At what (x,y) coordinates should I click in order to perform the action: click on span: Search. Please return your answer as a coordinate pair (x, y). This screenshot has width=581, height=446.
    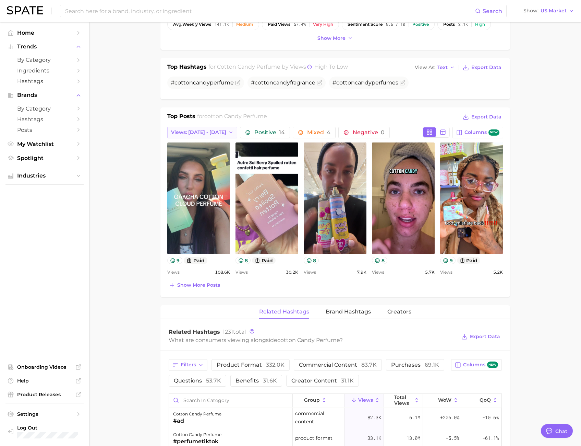
    Looking at the image, I should click on (493, 11).